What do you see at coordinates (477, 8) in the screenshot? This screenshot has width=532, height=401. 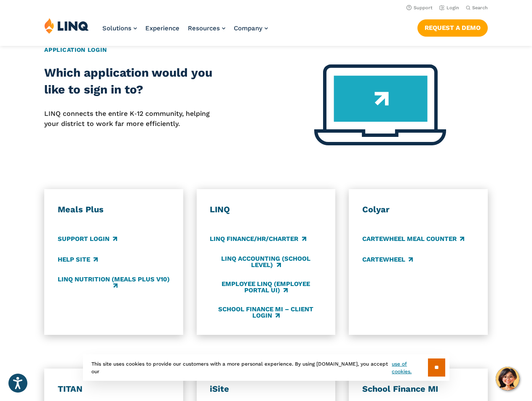 I see `button: Open Search Bar` at bounding box center [477, 8].